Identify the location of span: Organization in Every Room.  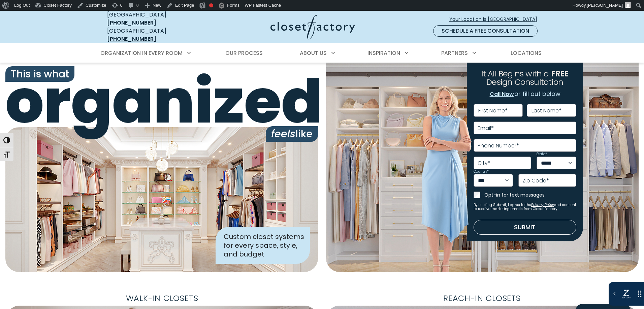
(142, 53).